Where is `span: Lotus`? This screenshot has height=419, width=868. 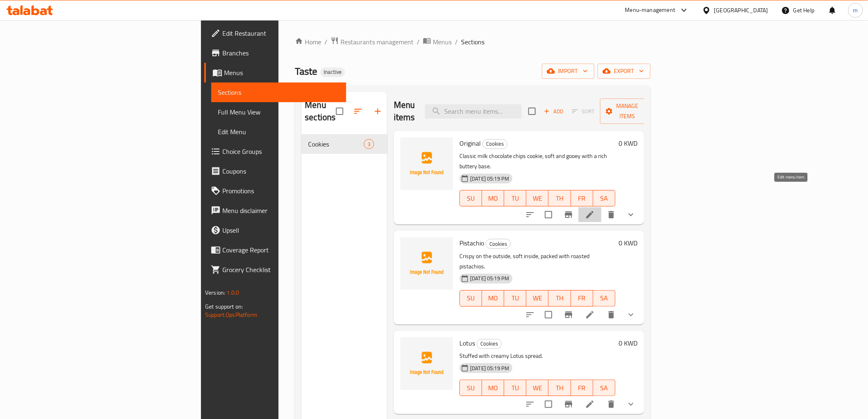 span: Lotus is located at coordinates (467, 343).